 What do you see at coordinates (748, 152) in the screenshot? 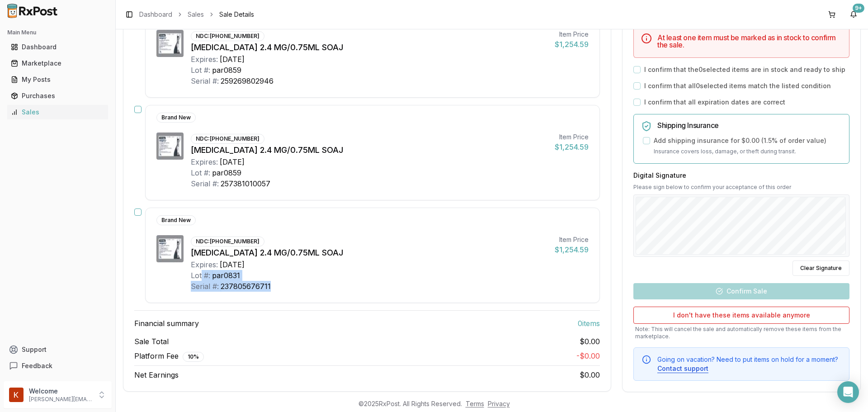
I see `p: Insurance covers loss, damage, or theft during transit.` at bounding box center [748, 152].